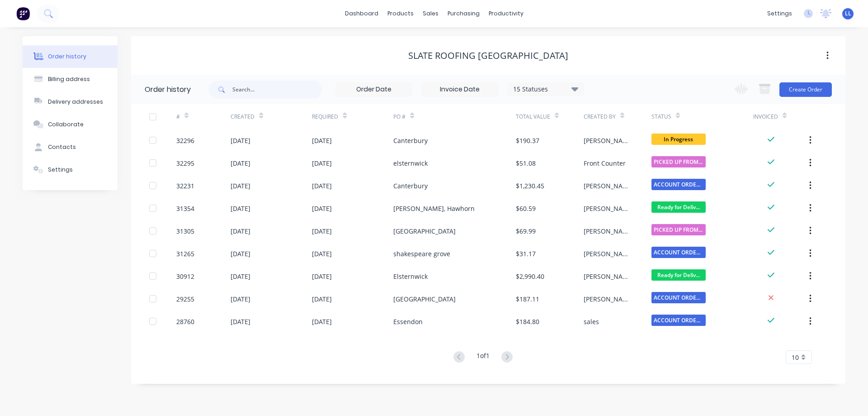 The height and width of the screenshot is (416, 868). What do you see at coordinates (60, 169) in the screenshot?
I see `div: Settings` at bounding box center [60, 169].